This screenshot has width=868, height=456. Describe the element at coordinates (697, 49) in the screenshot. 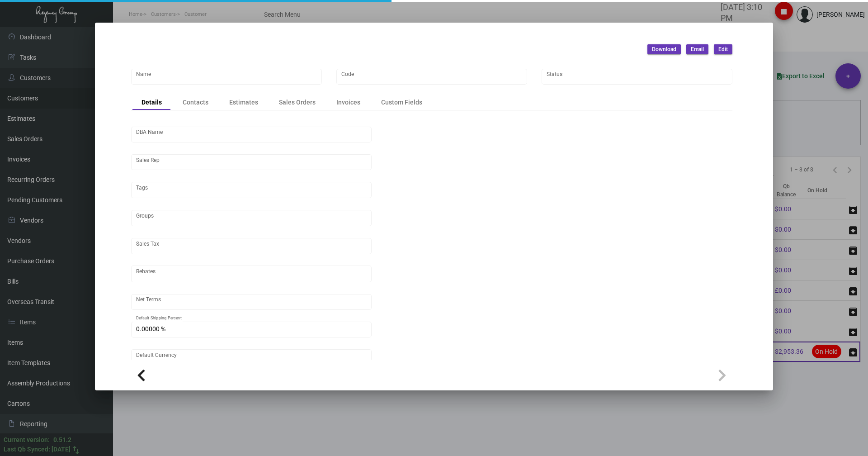

I see `span: Email` at that location.